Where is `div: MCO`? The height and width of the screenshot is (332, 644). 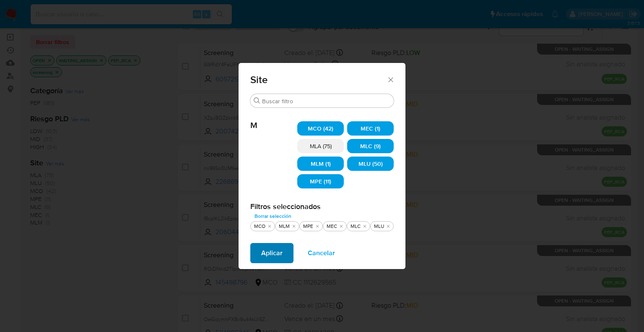 div: MCO is located at coordinates (259, 226).